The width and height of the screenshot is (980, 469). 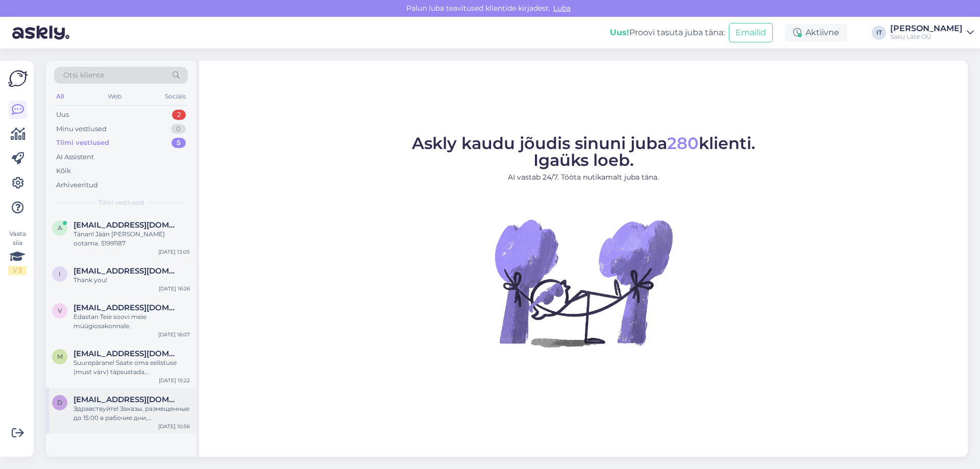 I want to click on div: 5, so click(x=179, y=143).